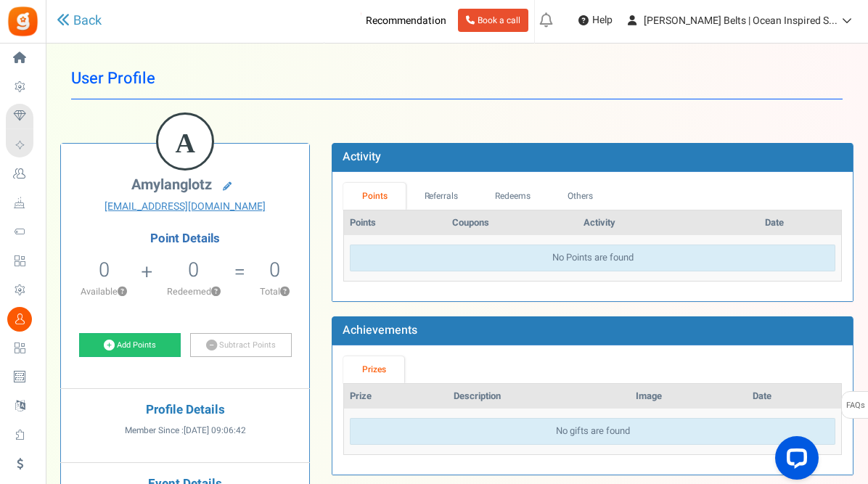 This screenshot has height=484, width=868. Describe the element at coordinates (130, 346) in the screenshot. I see `a: Add Points` at that location.